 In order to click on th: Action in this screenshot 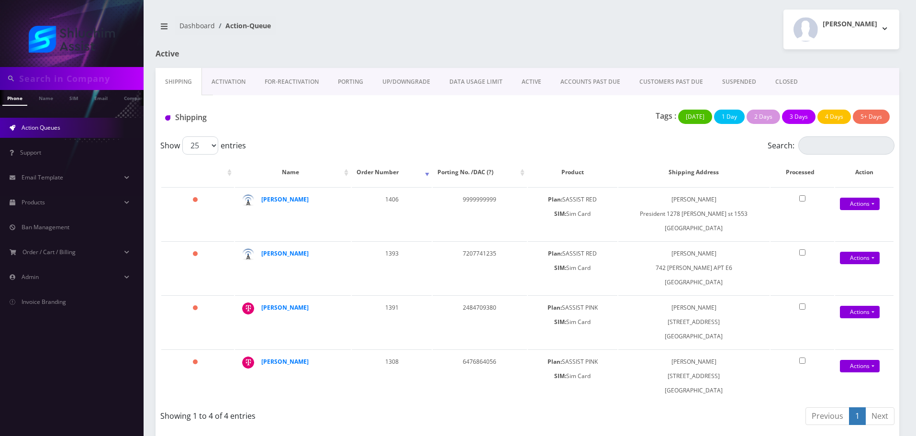, I will do `click(865, 172)`.